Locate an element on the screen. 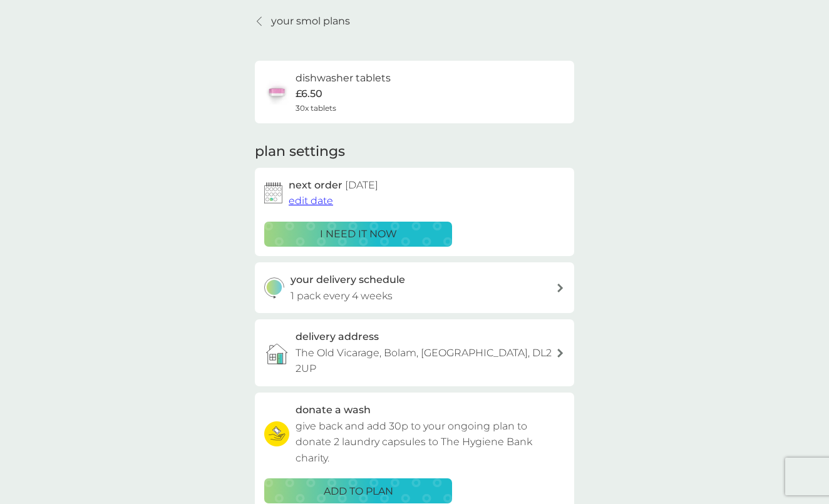  button: your delivery schedule1 pack every 4 weeks is located at coordinates (414, 288).